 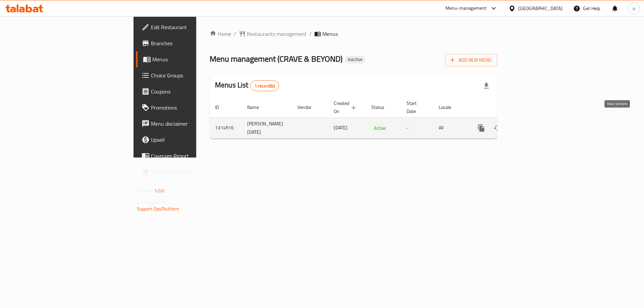 What do you see at coordinates (466, 8) in the screenshot?
I see `div: Menu-management` at bounding box center [466, 8].